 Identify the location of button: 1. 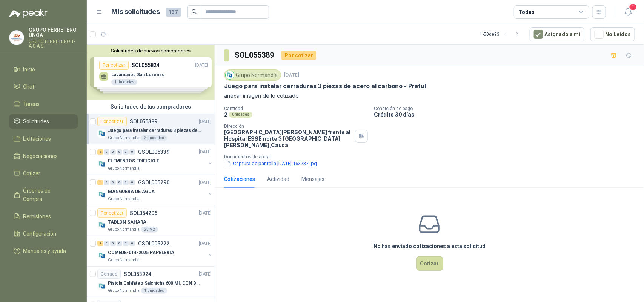
(628, 12).